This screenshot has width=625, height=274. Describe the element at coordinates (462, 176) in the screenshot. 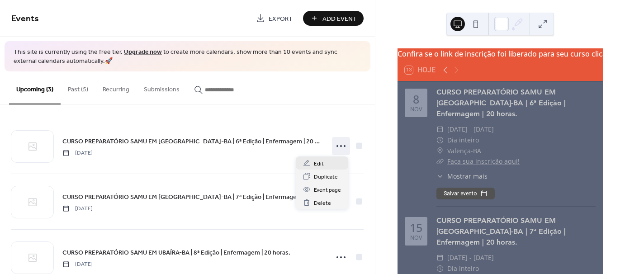

I see `button: ​Mostrar mais` at that location.